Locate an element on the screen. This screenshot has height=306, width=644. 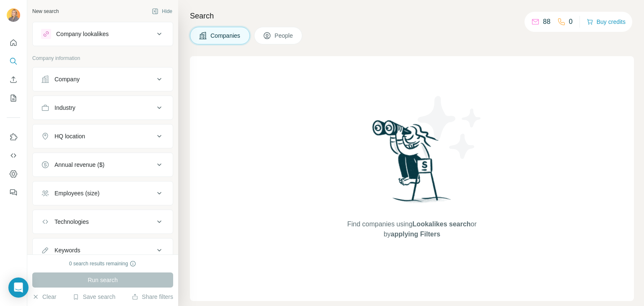
button: My lists is located at coordinates (13, 98).